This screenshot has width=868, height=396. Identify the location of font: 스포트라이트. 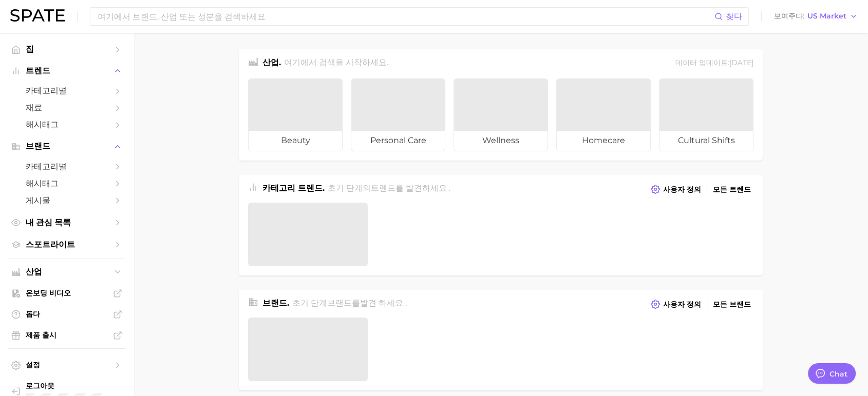
(50, 245).